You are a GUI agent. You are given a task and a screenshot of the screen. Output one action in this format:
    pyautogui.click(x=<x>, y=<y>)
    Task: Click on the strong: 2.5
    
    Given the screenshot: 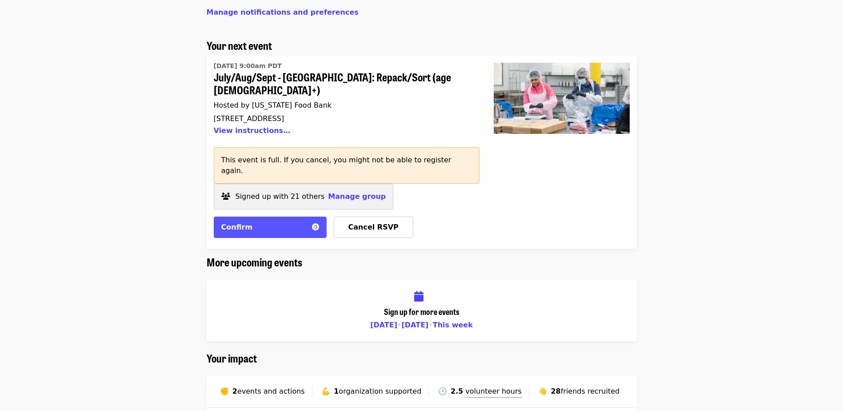 What is the action you would take?
    pyautogui.click(x=457, y=391)
    